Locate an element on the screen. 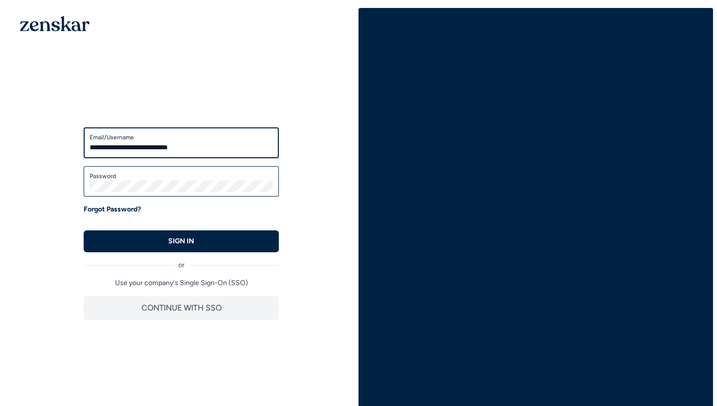 The image size is (717, 406). p: Use your company's Single Sign-On (SSO) is located at coordinates (181, 283).